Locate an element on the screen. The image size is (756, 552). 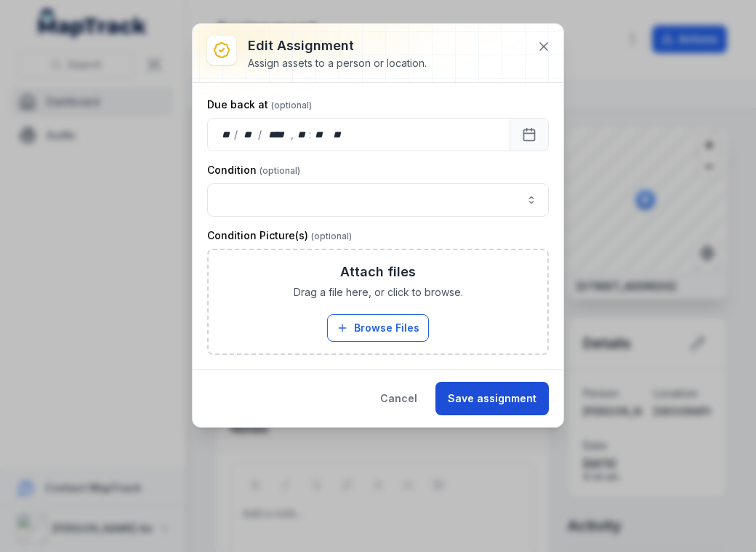
button: Calendar is located at coordinates (529, 134).